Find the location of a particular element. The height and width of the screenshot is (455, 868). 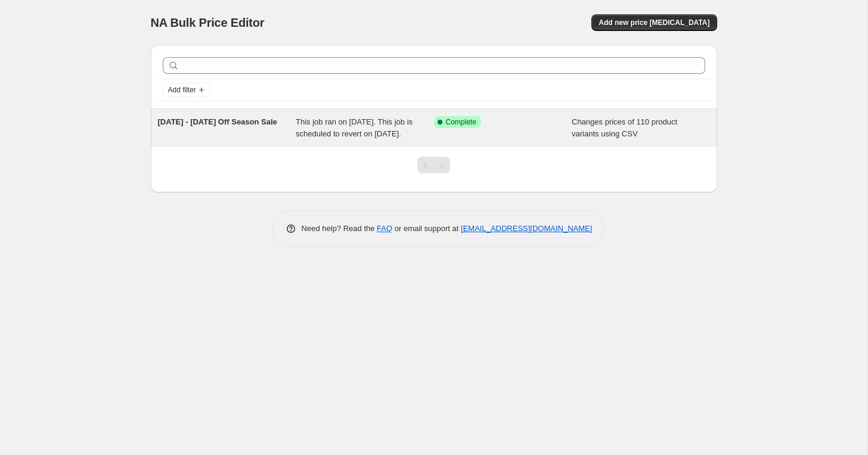

nav: Pagination is located at coordinates (433, 165).